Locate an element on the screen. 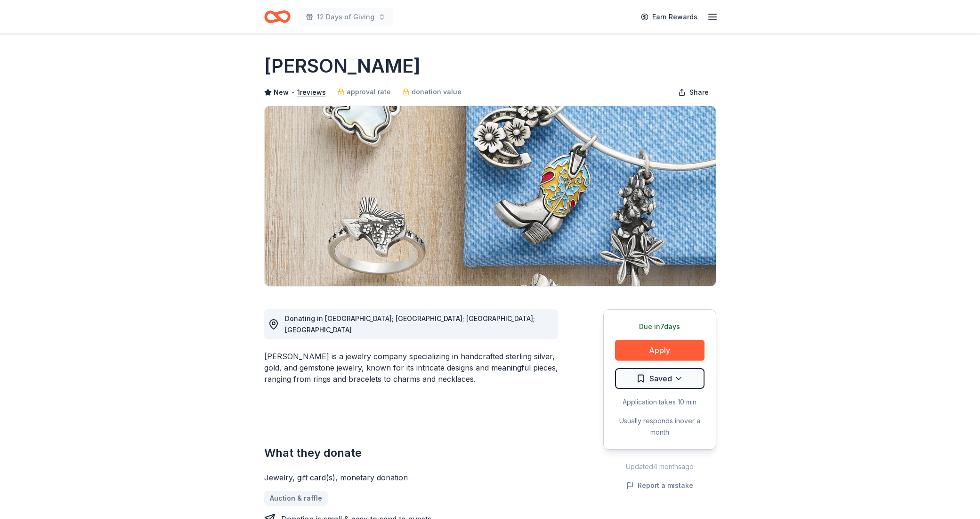 The image size is (980, 519). span: 12 Days of Giving is located at coordinates (346, 17).